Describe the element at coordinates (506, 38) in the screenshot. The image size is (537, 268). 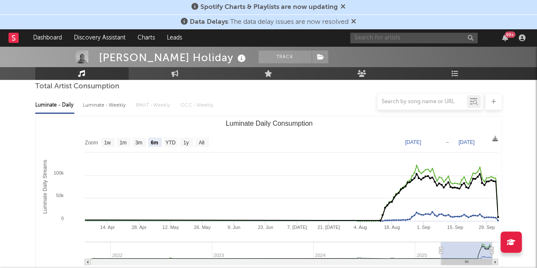
I see `button: 99+` at that location.